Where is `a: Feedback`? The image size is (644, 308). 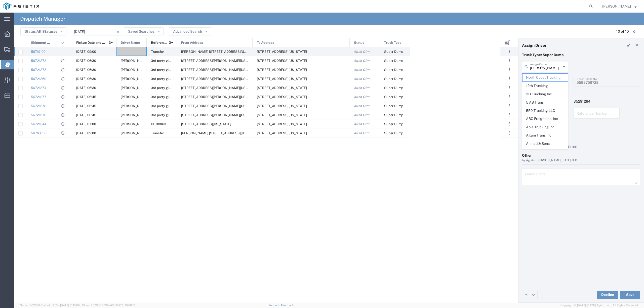 a: Feedback is located at coordinates (287, 305).